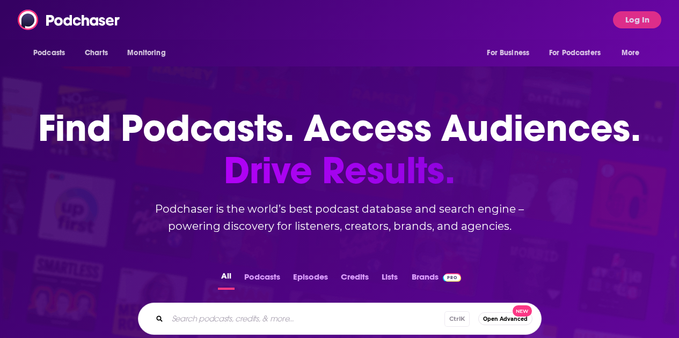  I want to click on input: Search podcasts, credits, & more..., so click(306, 319).